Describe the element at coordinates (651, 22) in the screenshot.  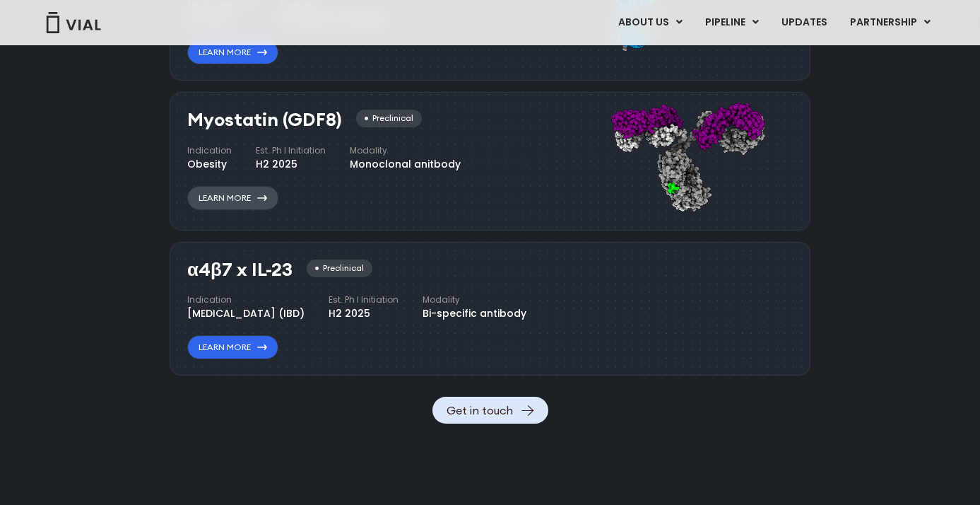
I see `a: ABOUT USMenu Toggle` at that location.